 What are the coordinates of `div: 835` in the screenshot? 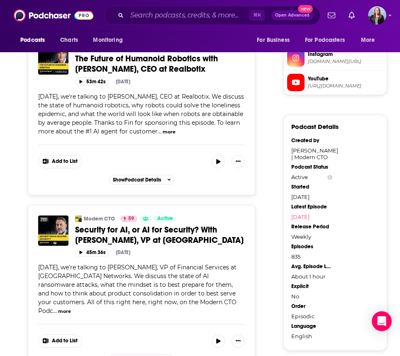 It's located at (311, 257).